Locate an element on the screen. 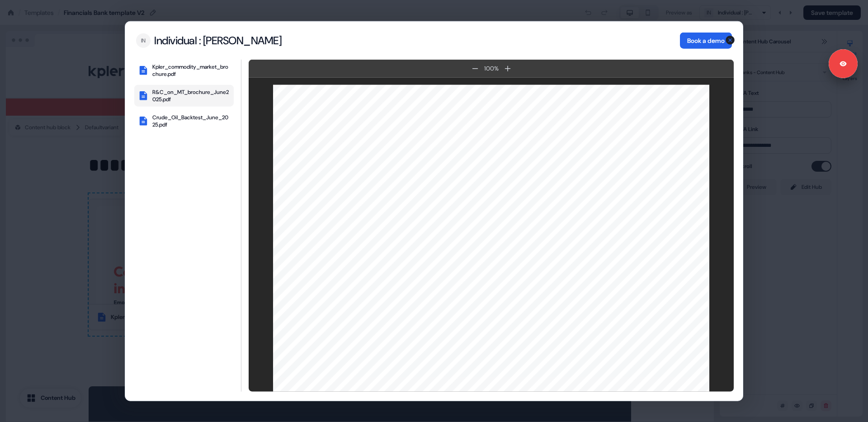 The height and width of the screenshot is (422, 868). div: R&C_on_MT_brochure_June2025.pdf is located at coordinates (191, 96).